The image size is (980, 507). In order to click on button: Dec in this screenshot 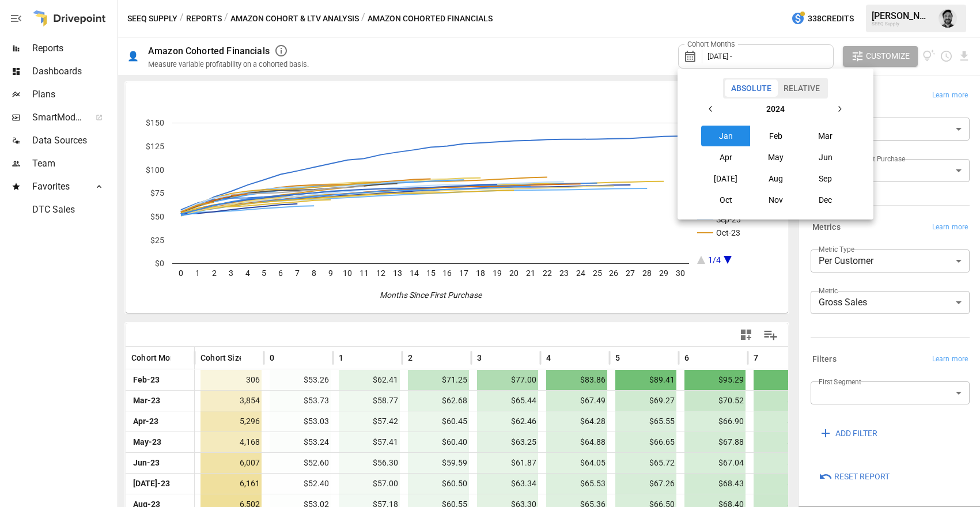, I will do `click(826, 200)`.